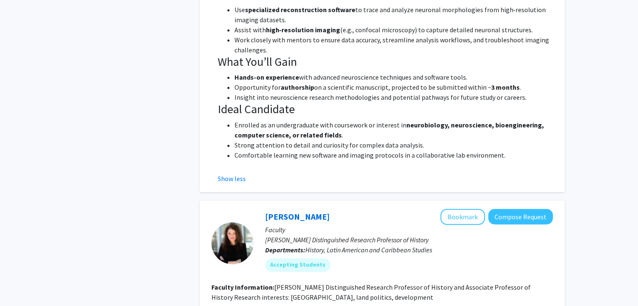  What do you see at coordinates (394, 15) in the screenshot?
I see `li: Use to trace and analyze neuronal morphologies from high‐resolution imaging datasets.` at bounding box center [394, 15].